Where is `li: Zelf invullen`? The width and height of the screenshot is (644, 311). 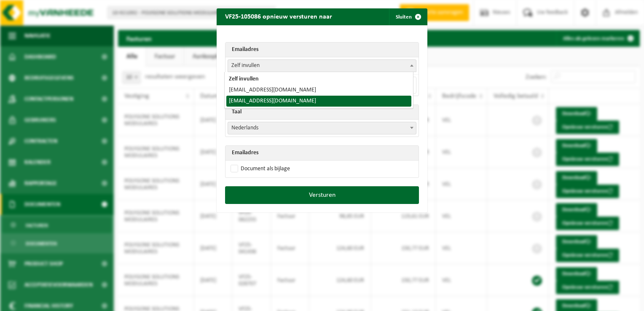
li: Zelf invullen is located at coordinates (319, 79).